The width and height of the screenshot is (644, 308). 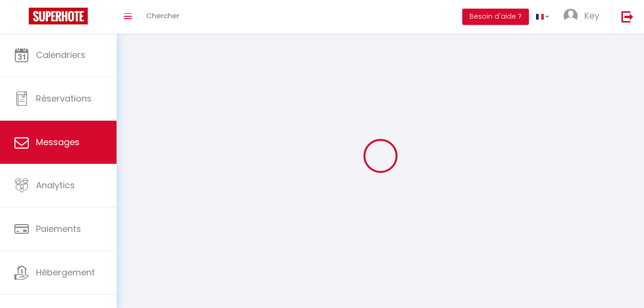 What do you see at coordinates (58, 142) in the screenshot?
I see `span: Messages` at bounding box center [58, 142].